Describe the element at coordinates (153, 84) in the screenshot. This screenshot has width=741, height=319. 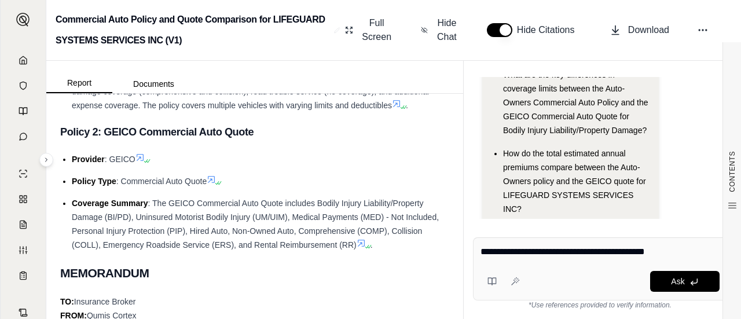
I see `button: Documents` at that location.